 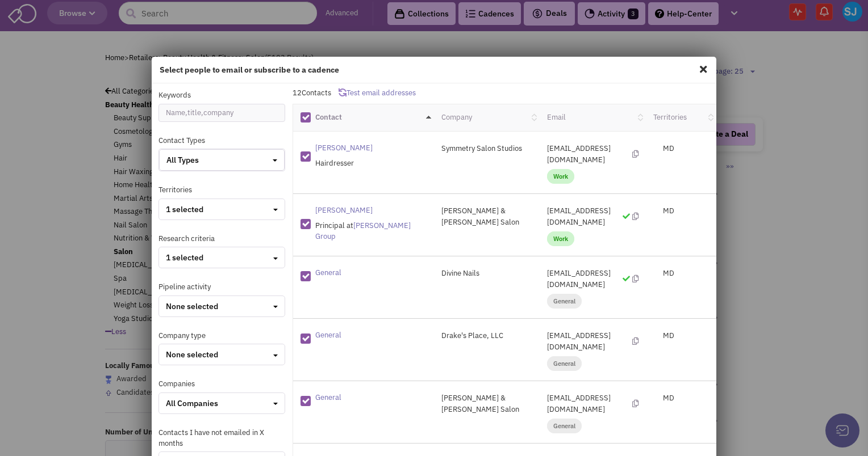 I want to click on span: at, so click(x=363, y=231).